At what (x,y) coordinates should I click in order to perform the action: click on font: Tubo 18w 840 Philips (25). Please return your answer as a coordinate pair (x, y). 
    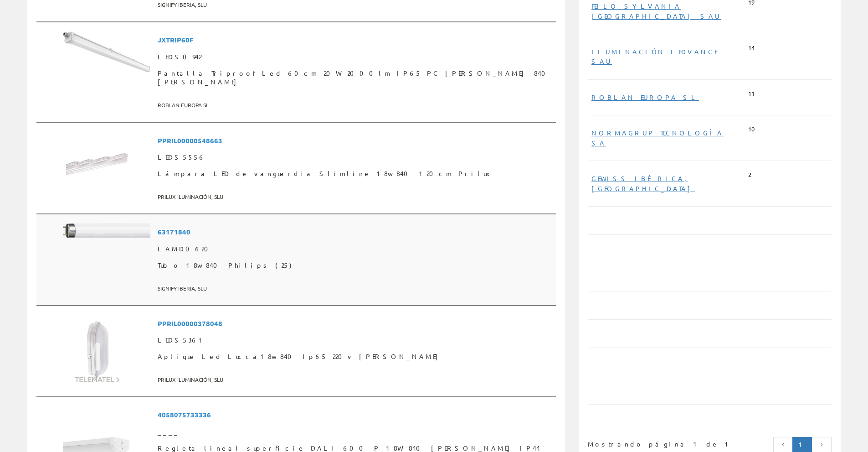
    Looking at the image, I should click on (225, 265).